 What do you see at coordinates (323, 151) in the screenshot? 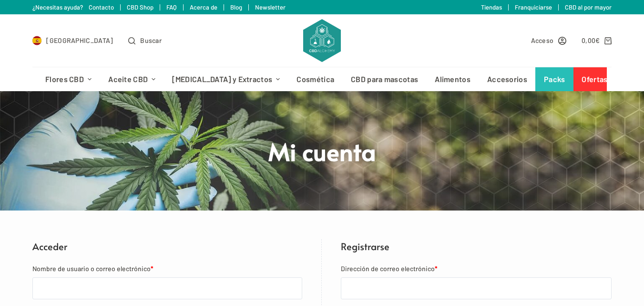
I see `h1: Mi cuenta` at bounding box center [323, 151].